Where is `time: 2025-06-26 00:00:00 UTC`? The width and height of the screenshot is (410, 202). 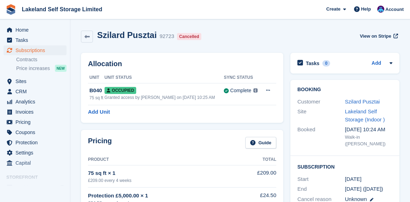
time: 2025-06-26 00:00:00 UTC is located at coordinates (353, 179).